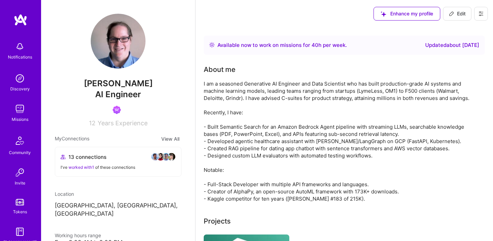  What do you see at coordinates (219, 69) in the screenshot?
I see `div: About me` at bounding box center [219, 69].